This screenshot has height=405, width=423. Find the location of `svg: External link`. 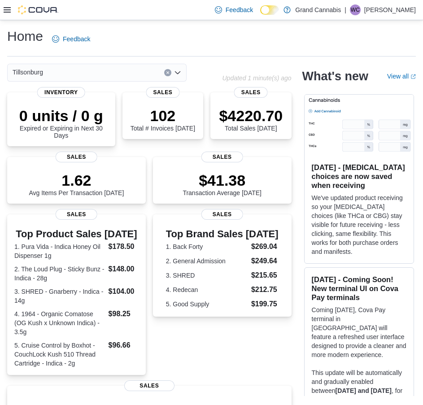

svg: External link is located at coordinates (413, 77).